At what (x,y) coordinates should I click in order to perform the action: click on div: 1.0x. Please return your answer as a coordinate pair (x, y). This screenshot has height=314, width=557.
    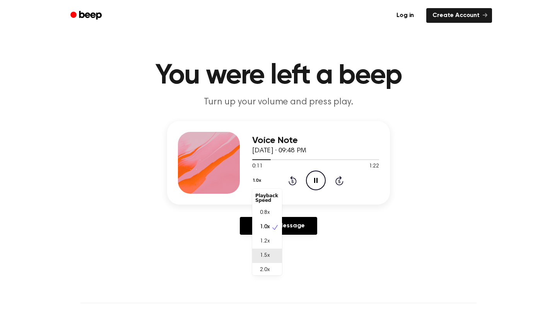
    Looking at the image, I should click on (267, 232).